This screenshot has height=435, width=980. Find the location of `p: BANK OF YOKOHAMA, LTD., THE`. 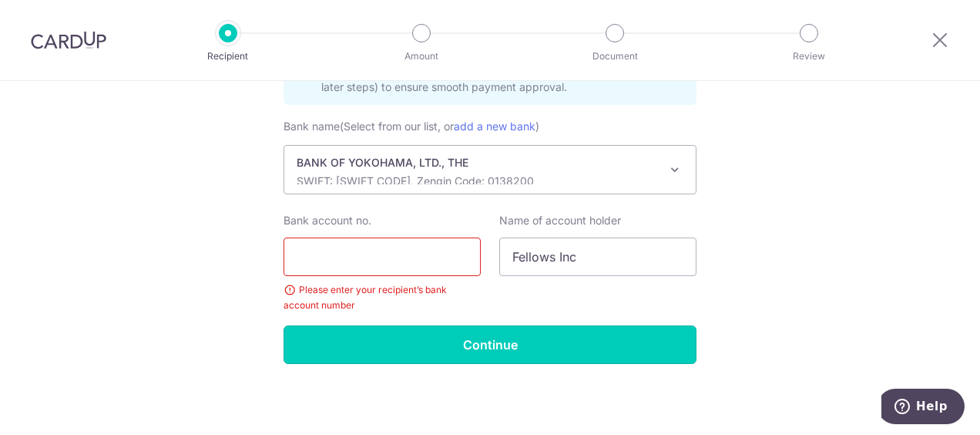

p: BANK OF YOKOHAMA, LTD., THE is located at coordinates (477, 162).